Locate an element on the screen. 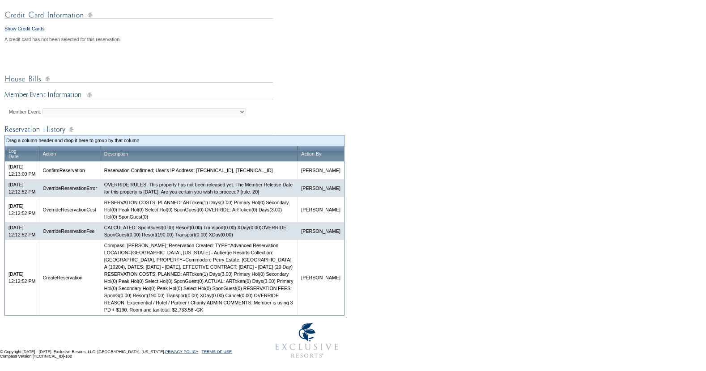 This screenshot has width=706, height=371. a: Action By is located at coordinates (311, 154).